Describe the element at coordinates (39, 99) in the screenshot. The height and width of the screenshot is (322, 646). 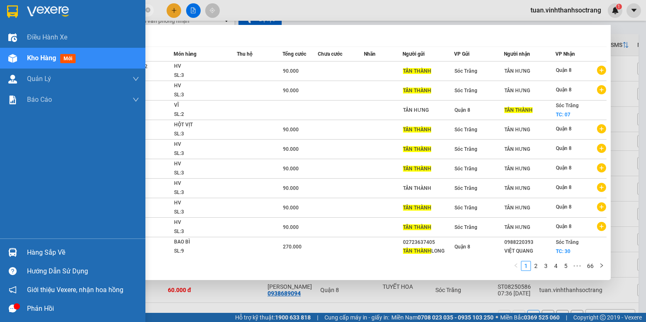
I see `span: Báo cáo` at that location.